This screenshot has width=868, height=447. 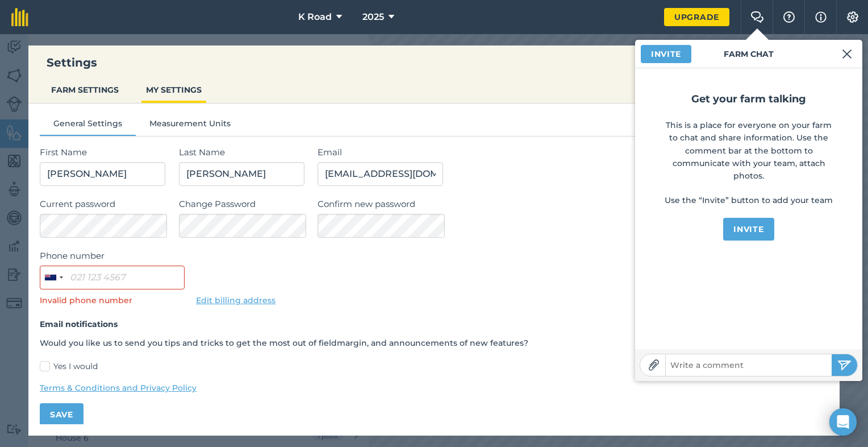 I want to click on button: MY SETTINGS, so click(x=174, y=90).